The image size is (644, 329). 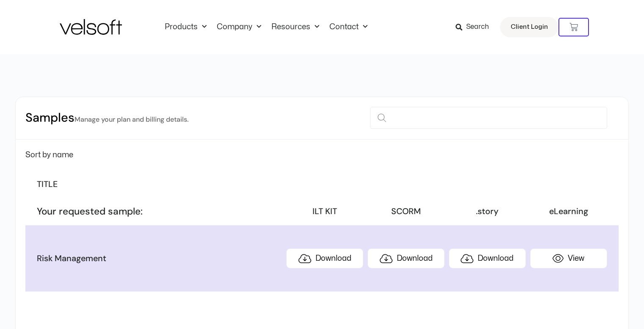 What do you see at coordinates (131, 119) in the screenshot?
I see `small: Manage your plan and billing details.` at bounding box center [131, 119].